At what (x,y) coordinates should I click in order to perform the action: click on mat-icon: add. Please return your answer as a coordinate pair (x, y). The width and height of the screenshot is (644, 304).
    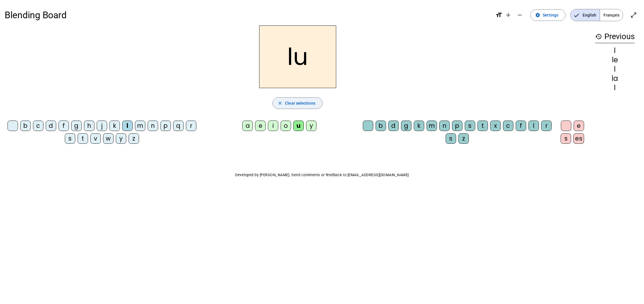
    Looking at the image, I should click on (508, 15).